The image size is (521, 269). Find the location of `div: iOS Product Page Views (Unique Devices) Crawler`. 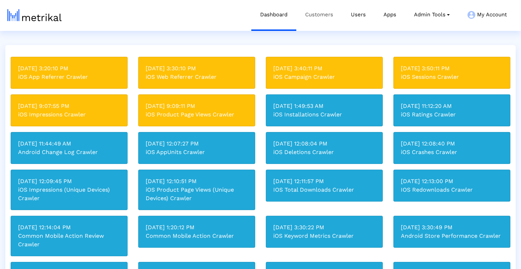

div: iOS Product Page Views (Unique Devices) Crawler is located at coordinates (197, 194).